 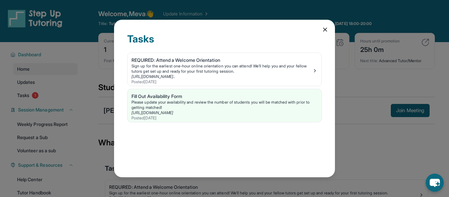 What do you see at coordinates (224, 43) in the screenshot?
I see `div: Tasks` at bounding box center [224, 43].